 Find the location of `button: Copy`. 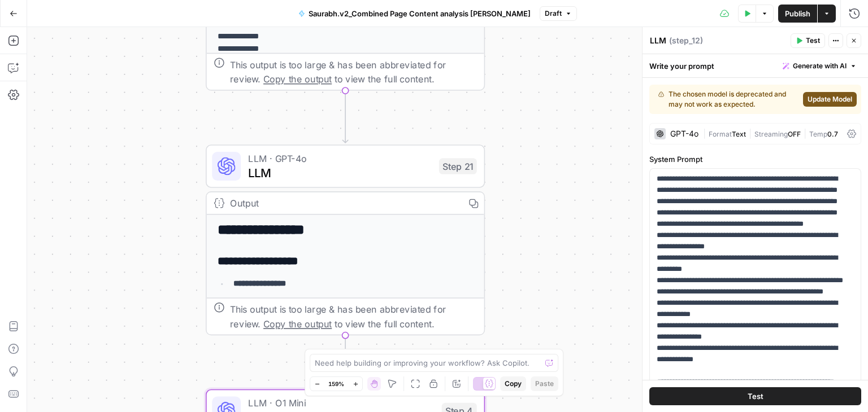

button: Copy is located at coordinates (513, 384).